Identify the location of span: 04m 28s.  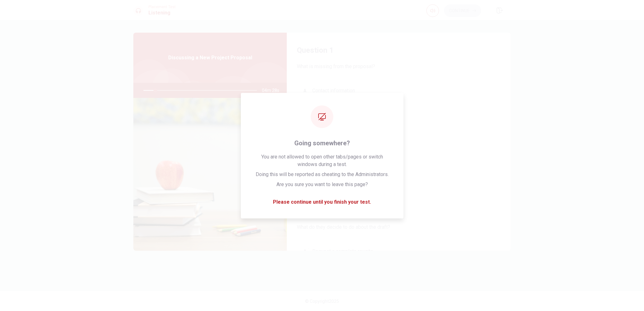
(273, 90).